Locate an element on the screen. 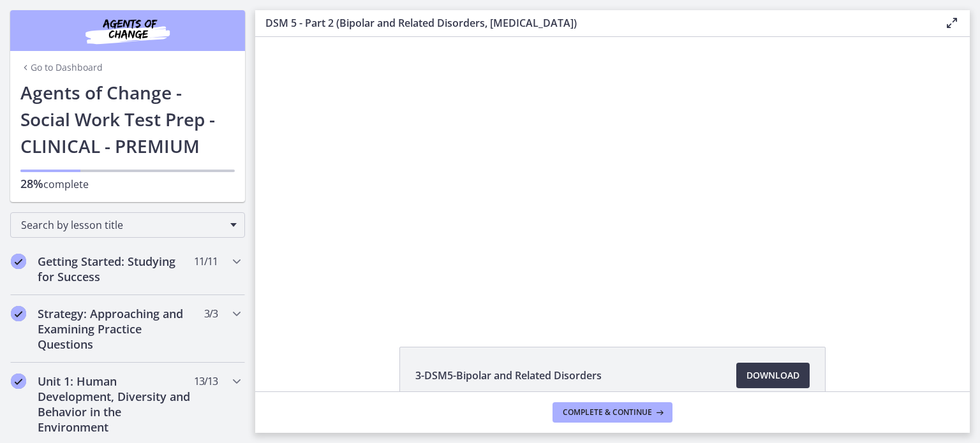 This screenshot has height=443, width=980. span: 28% is located at coordinates (32, 184).